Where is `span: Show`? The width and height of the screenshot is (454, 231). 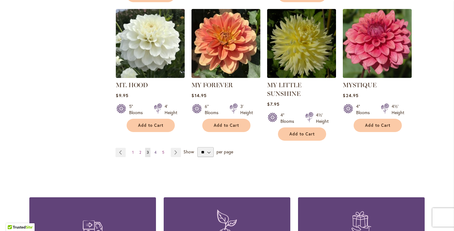
span: Show is located at coordinates (189, 151).